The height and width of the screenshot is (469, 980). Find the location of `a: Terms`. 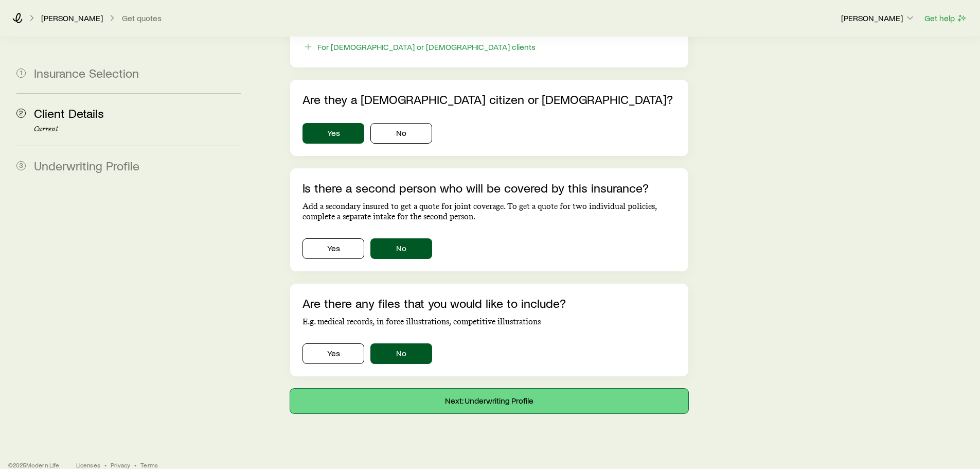

a: Terms is located at coordinates (149, 465).